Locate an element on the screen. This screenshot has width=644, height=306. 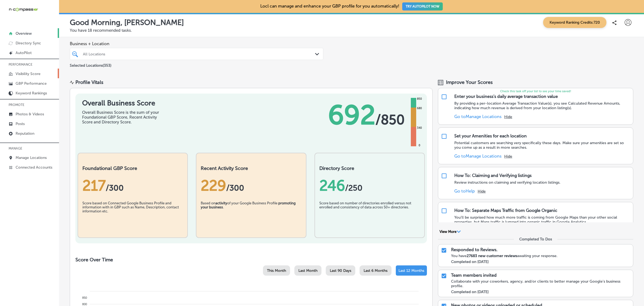
button: View More is located at coordinates (450, 232).